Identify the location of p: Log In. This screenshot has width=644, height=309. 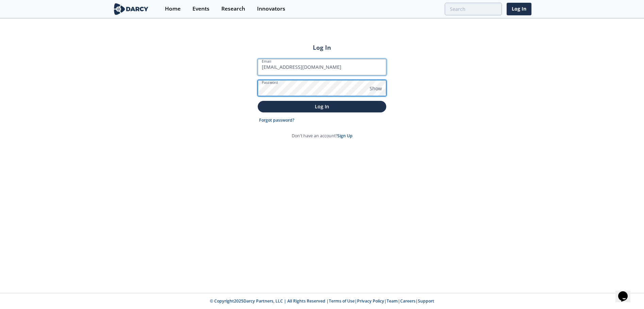
(322, 106).